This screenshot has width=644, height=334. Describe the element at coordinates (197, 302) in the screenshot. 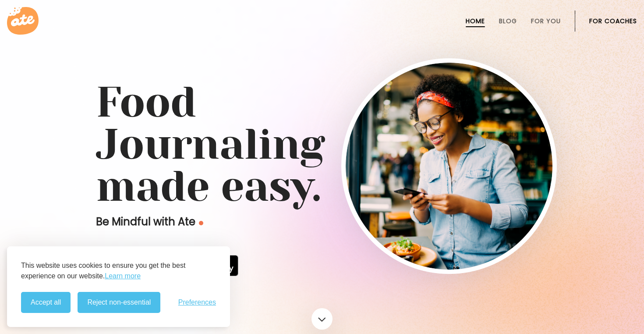

I see `span: Preferences` at that location.